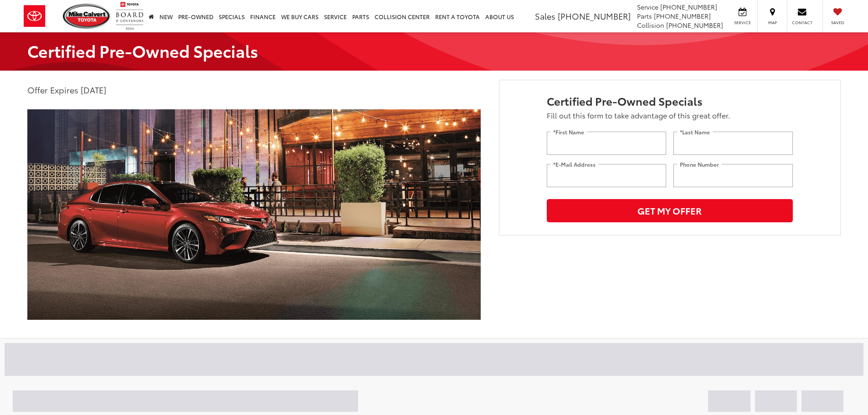  What do you see at coordinates (670, 211) in the screenshot?
I see `button: Get My Offer` at bounding box center [670, 211].